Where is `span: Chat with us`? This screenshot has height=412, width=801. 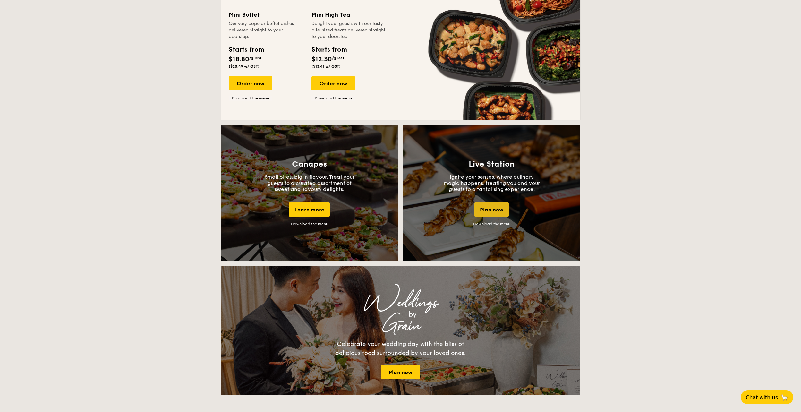 span: Chat with us is located at coordinates (762, 397).